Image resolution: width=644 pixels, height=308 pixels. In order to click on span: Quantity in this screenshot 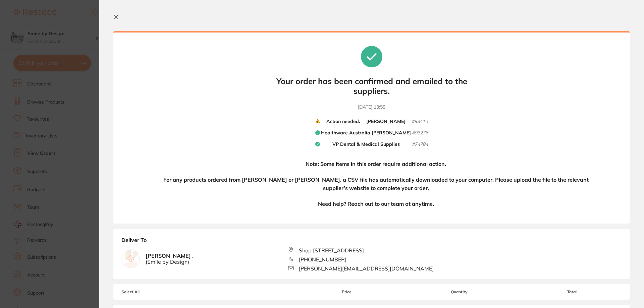, I will do `click(459, 292)`.